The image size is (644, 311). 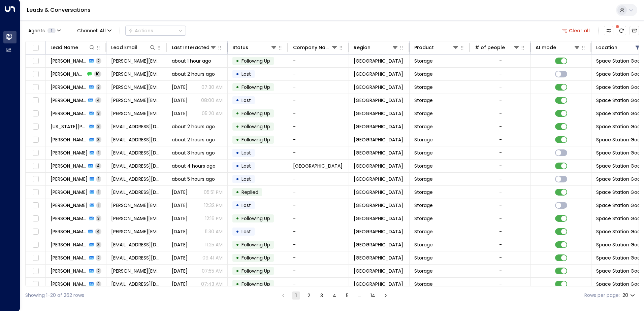 What do you see at coordinates (312, 48) in the screenshot?
I see `div: Company Name` at bounding box center [312, 48].